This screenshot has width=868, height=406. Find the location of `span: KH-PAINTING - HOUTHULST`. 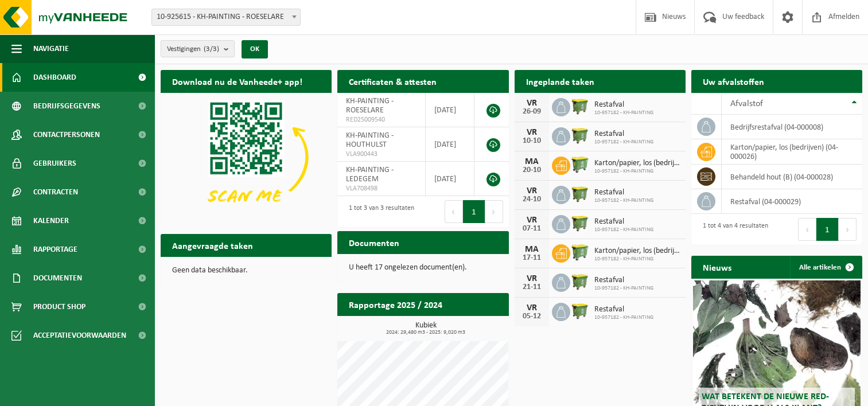

span: KH-PAINTING - HOUTHULST is located at coordinates (370, 140).